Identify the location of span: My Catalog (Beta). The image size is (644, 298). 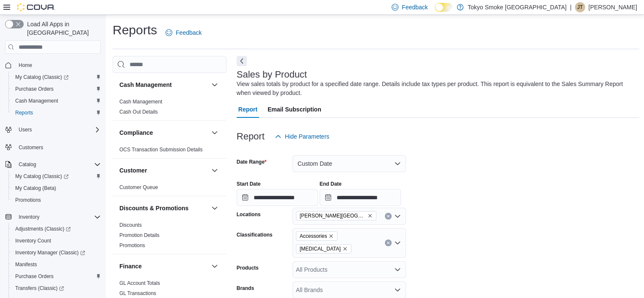
(57, 188).